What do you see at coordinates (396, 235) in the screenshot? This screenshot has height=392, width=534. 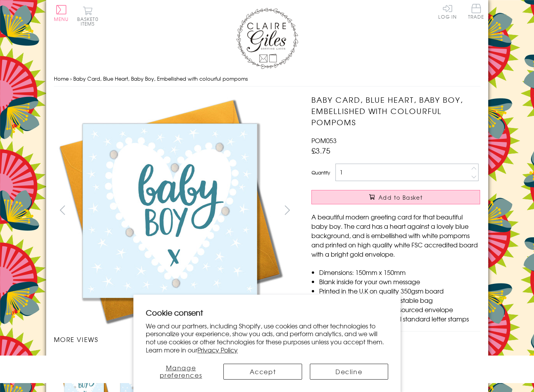 I see `p: A beautiful modern greeting card for that beautiful baby boy. The card has a heart against a love...` at bounding box center [396, 235].